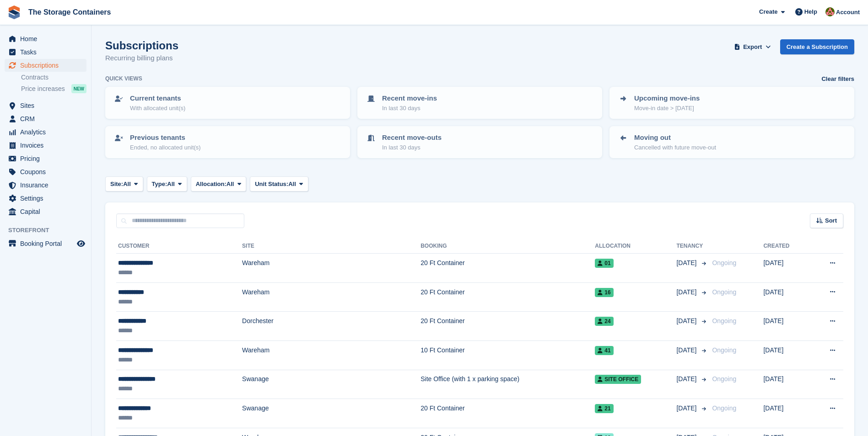 The image size is (868, 436). What do you see at coordinates (211, 184) in the screenshot?
I see `span: Allocation:` at bounding box center [211, 184].